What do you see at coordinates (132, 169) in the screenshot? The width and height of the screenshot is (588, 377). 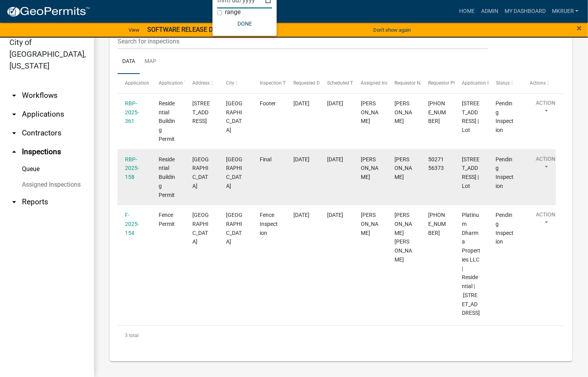 I see `a: RBP-2025-158` at bounding box center [132, 169].